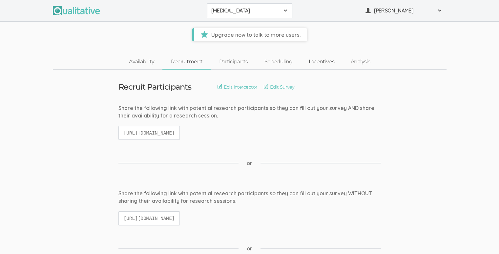  Describe the element at coordinates (321, 62) in the screenshot. I see `a: Incentives` at that location.